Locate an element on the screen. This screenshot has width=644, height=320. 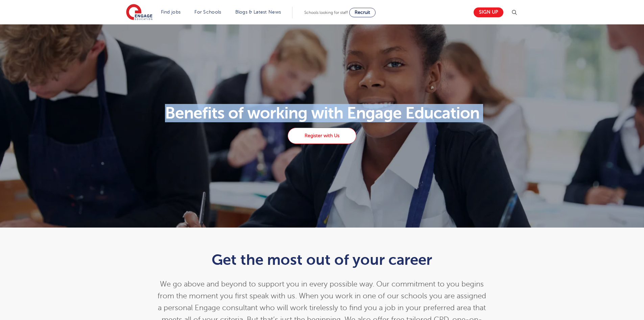
h1: Get the most out of your career is located at coordinates (322, 260).